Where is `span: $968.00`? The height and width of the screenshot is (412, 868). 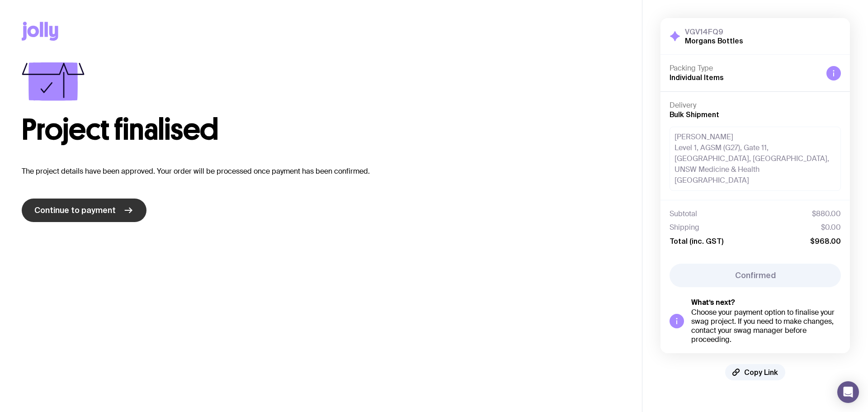 span: $968.00 is located at coordinates (825, 241).